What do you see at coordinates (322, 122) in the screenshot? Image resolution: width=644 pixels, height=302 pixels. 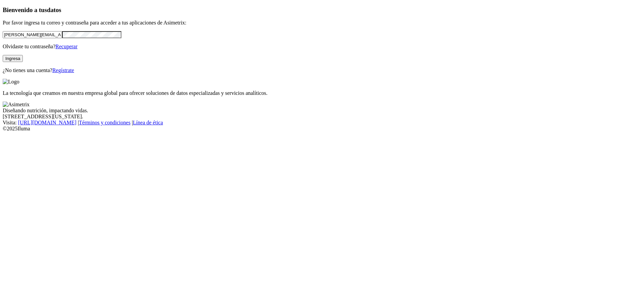 I see `div: Visita : | |` at bounding box center [322, 122].